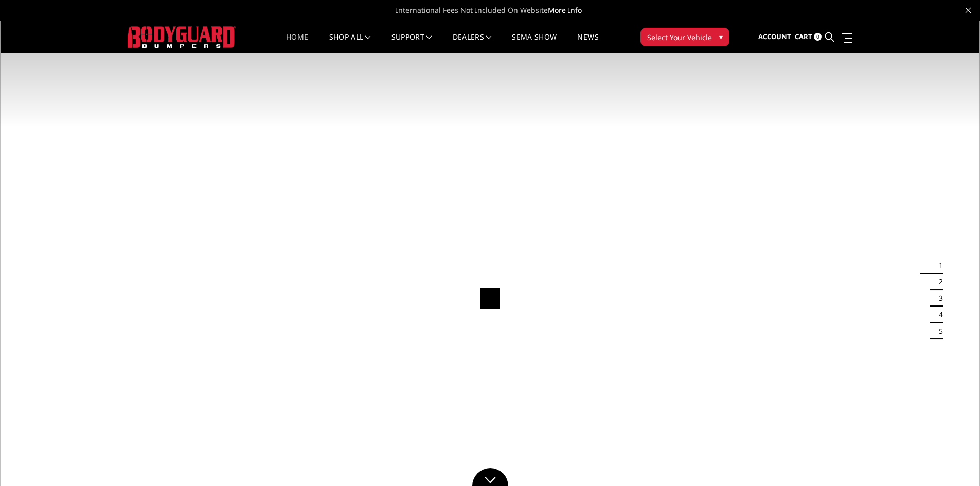  I want to click on button: 3 of 5, so click(937, 299).